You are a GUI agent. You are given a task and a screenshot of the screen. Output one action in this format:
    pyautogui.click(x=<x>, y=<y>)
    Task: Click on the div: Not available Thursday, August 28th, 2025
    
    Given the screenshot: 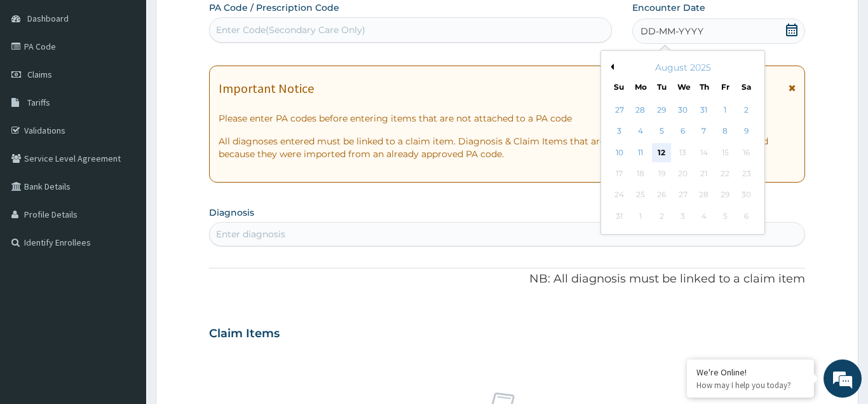 What is the action you would take?
    pyautogui.click(x=704, y=195)
    